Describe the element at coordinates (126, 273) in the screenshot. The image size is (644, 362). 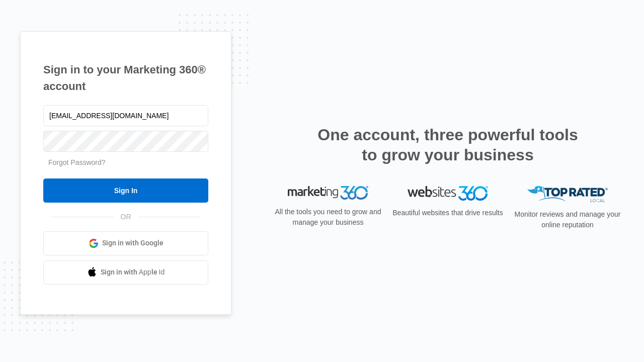
I see `a: Sign in with Apple Id` at that location.